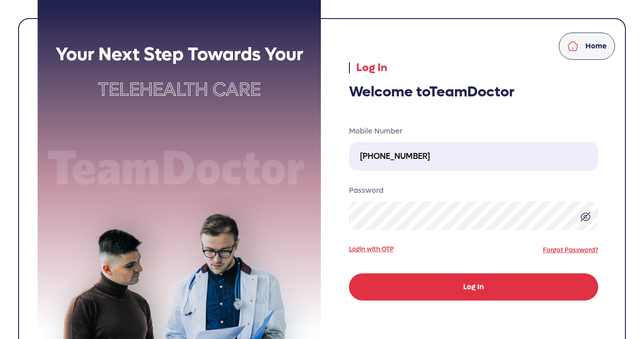 The image size is (644, 339). What do you see at coordinates (474, 156) in the screenshot?
I see `input: Enter mobile number` at bounding box center [474, 156].